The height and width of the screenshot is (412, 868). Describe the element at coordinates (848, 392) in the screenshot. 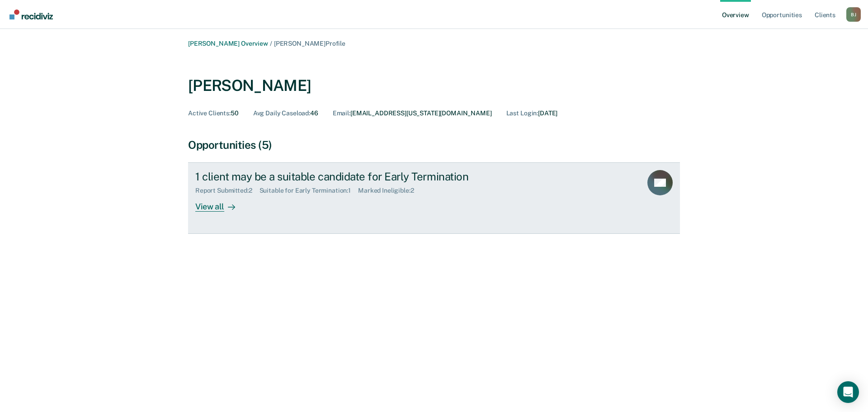

I see `div: Open Intercom Messenger` at that location.